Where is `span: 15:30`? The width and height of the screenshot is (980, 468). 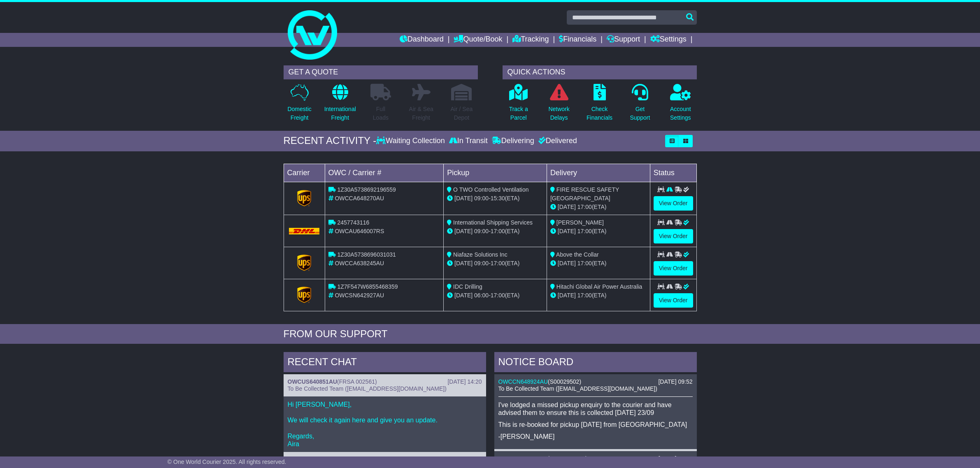
span: 15:30 is located at coordinates (498, 198).